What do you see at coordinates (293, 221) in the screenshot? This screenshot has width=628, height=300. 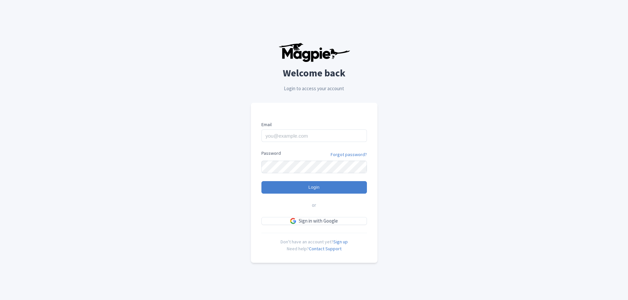 I see `img: google.svg` at bounding box center [293, 221].